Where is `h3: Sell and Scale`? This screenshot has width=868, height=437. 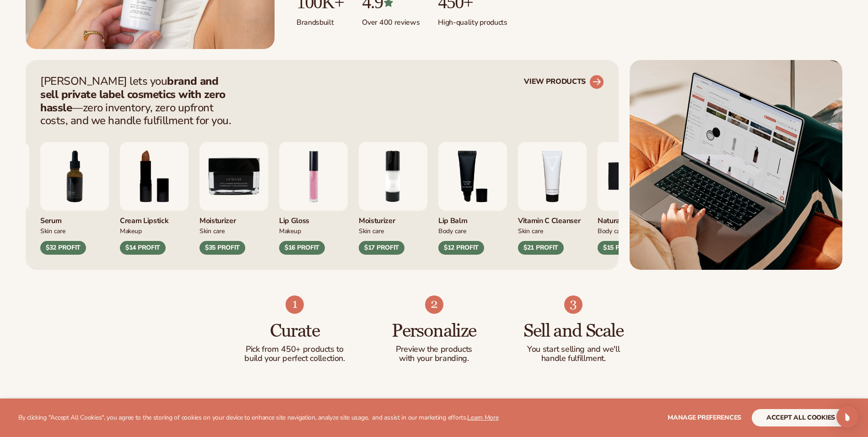
h3: Sell and Scale is located at coordinates (574, 331).